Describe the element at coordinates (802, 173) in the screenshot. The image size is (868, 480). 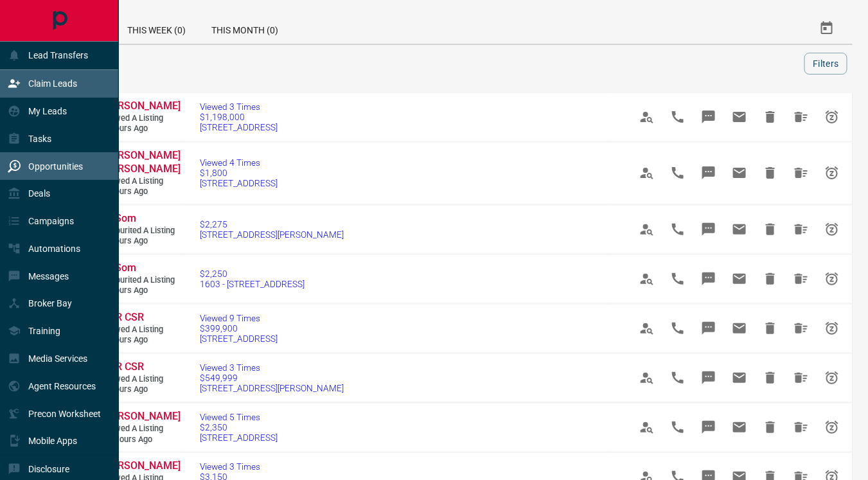
I see `span: Hide All from Janeille Patrice` at that location.